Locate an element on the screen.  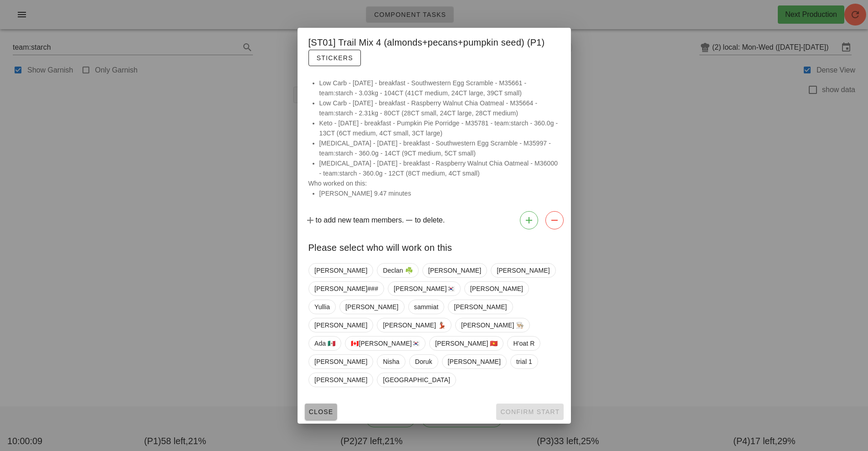
button: Stickers is located at coordinates (335, 58).